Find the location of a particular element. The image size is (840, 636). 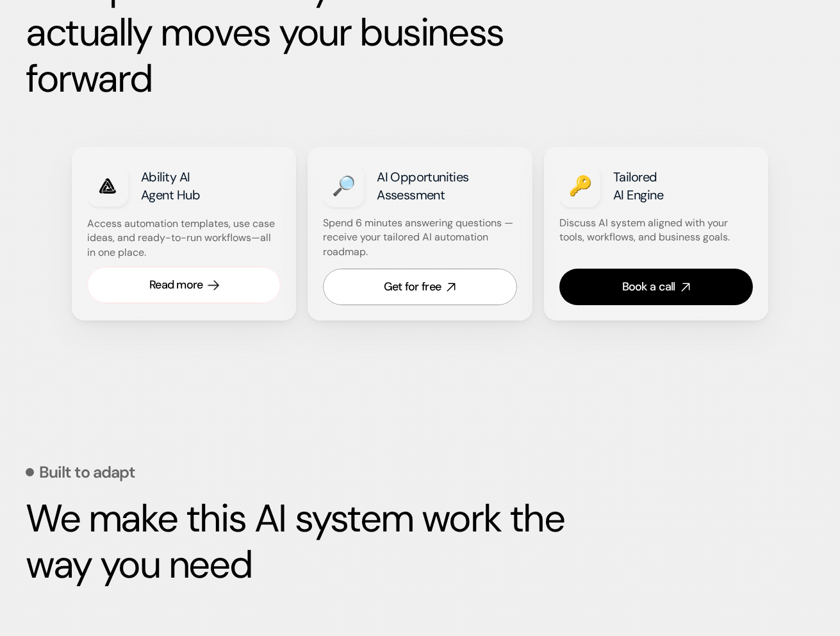

strong: Spend 6 minutes answering questions — receive your tailored AI automation roadmap. is located at coordinates (419, 237).